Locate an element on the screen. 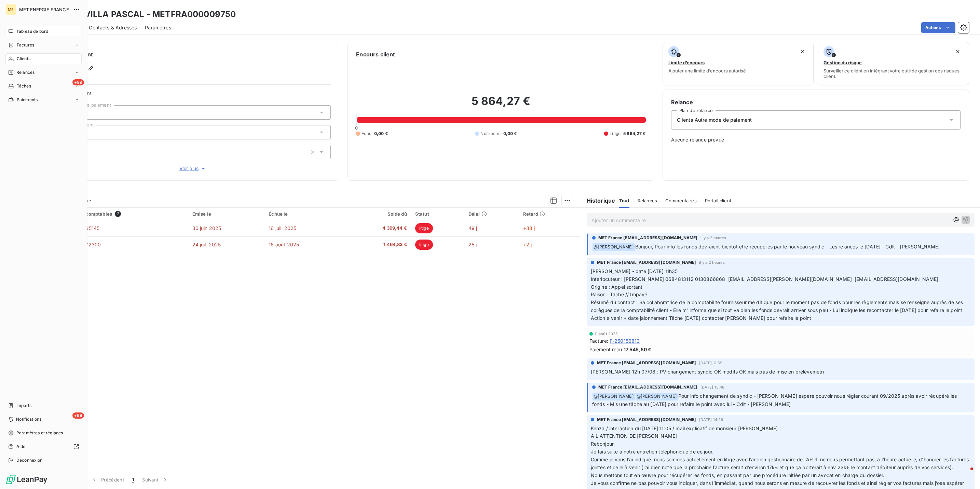 The image size is (980, 489). span: Paramètres is located at coordinates (158, 27).